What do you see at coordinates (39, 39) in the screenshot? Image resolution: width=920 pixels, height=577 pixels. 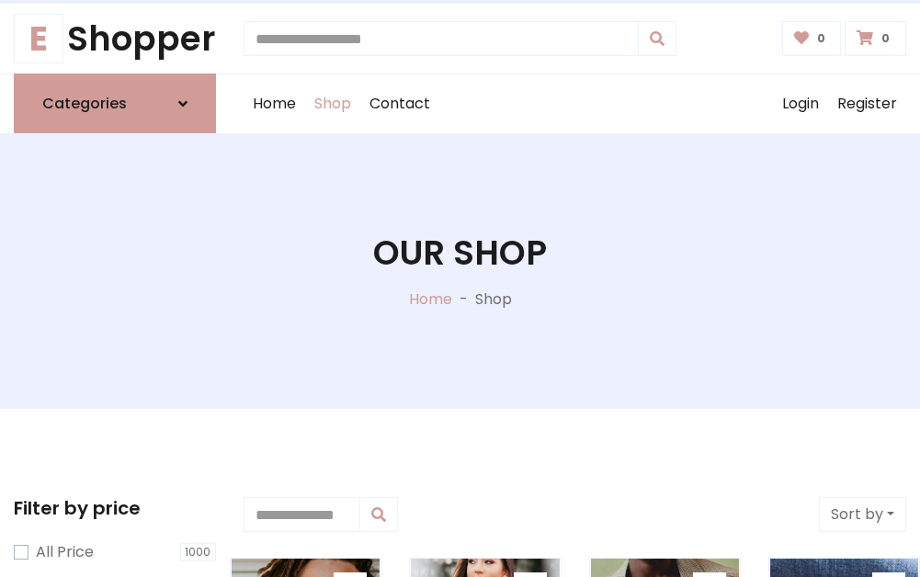 I see `span: E` at bounding box center [39, 39].